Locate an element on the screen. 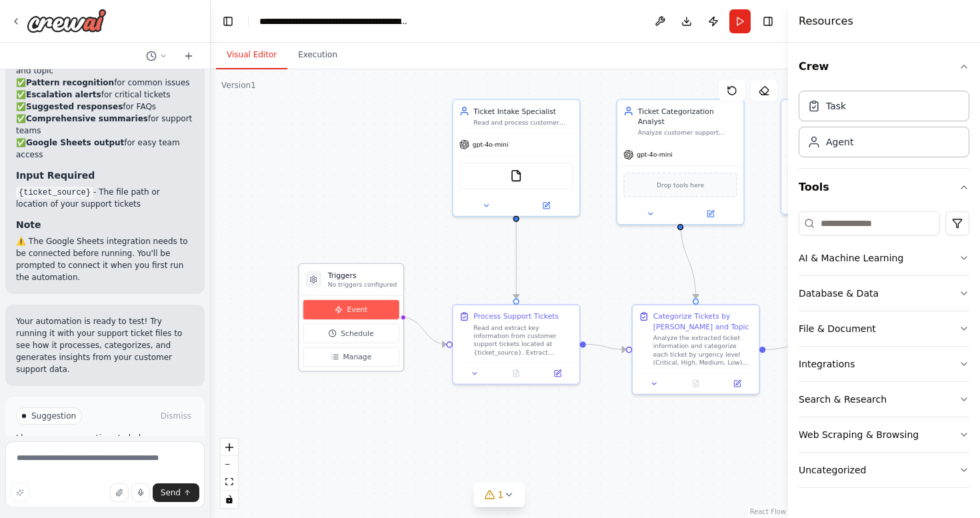 The image size is (980, 518). p: I have some suggestions to help you move forward with your automation. is located at coordinates (105, 444).